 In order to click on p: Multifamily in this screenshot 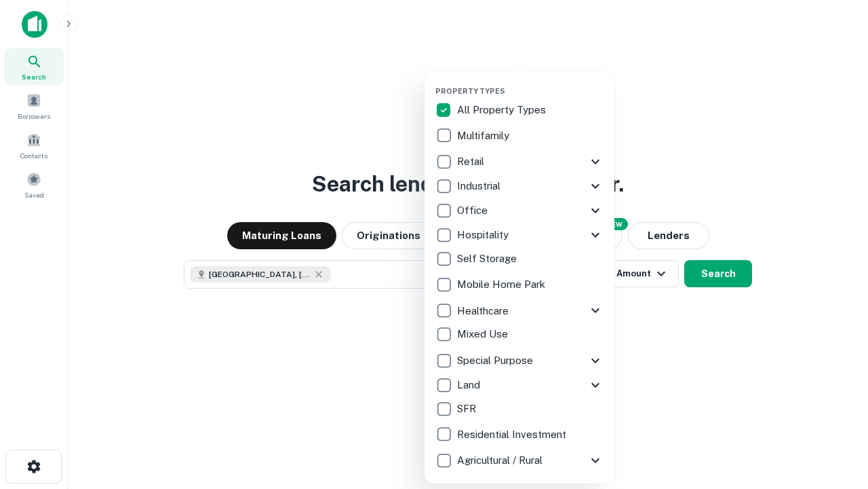, I will do `click(484, 136)`.